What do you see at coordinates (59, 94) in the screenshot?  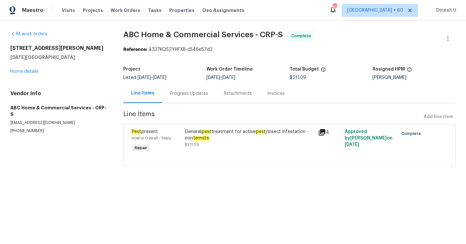 I see `h4: Vendor Info` at bounding box center [59, 94].